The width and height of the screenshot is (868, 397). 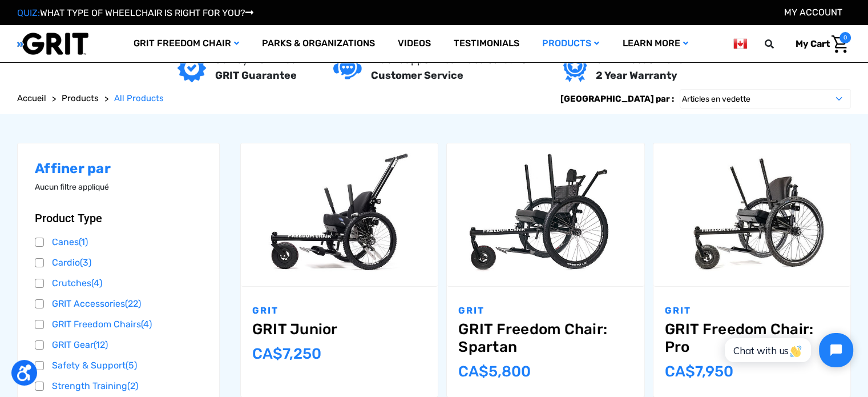 I want to click on span: CA$‌5,800, so click(x=494, y=371).